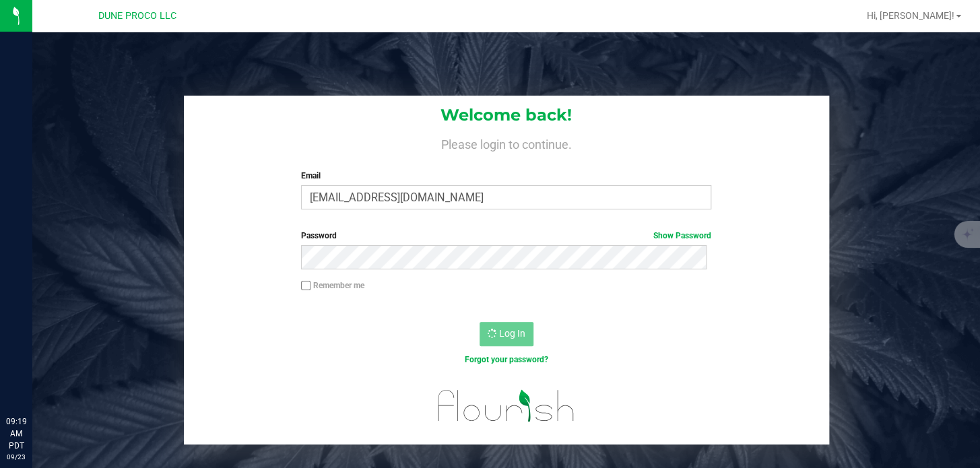 Image resolution: width=980 pixels, height=468 pixels. I want to click on span: DUNE PROCO LLC, so click(138, 15).